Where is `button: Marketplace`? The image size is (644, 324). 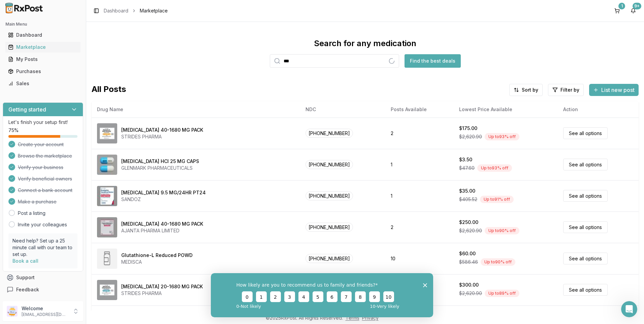
button: Marketplace is located at coordinates (42, 47).